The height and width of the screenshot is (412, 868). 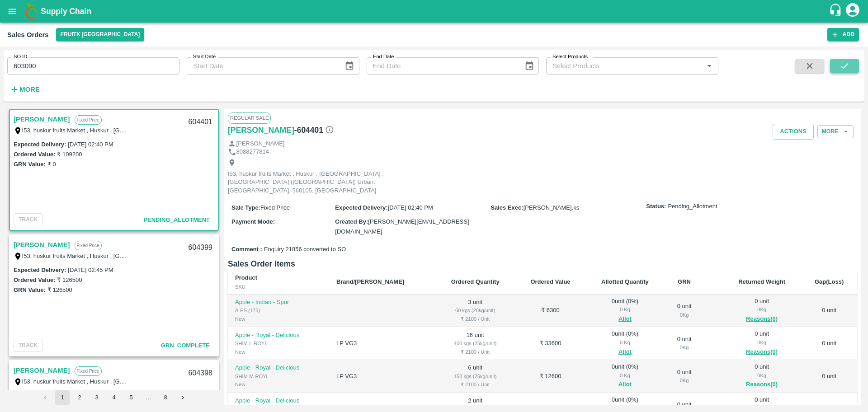 I want to click on label: ₹ 0, so click(x=52, y=164).